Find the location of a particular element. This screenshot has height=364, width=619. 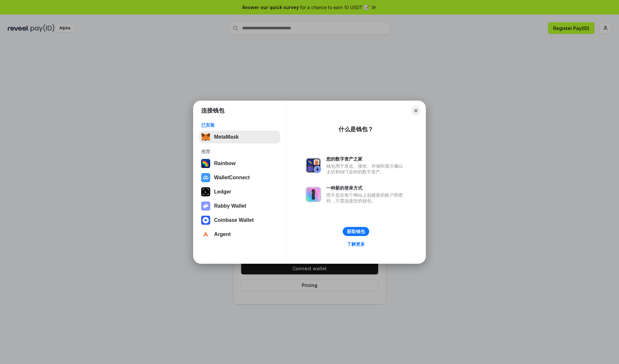

div: 获取钱包 is located at coordinates (356, 231).